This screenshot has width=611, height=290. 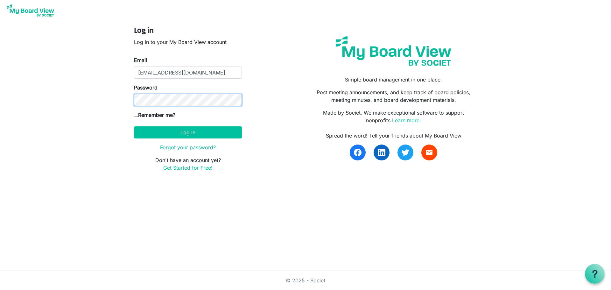 What do you see at coordinates (357, 152) in the screenshot?
I see `img: facebook.svg` at bounding box center [357, 152].